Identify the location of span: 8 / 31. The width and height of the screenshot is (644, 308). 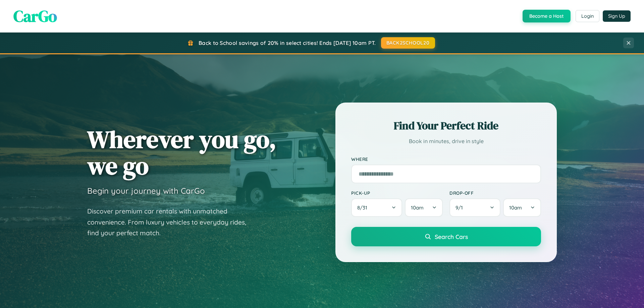
(364, 207).